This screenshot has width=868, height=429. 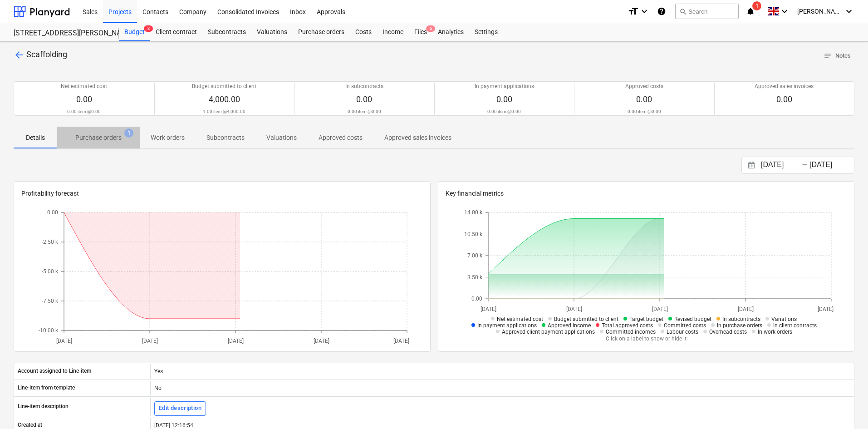 What do you see at coordinates (728, 331) in the screenshot?
I see `span: Overhead costs` at bounding box center [728, 331].